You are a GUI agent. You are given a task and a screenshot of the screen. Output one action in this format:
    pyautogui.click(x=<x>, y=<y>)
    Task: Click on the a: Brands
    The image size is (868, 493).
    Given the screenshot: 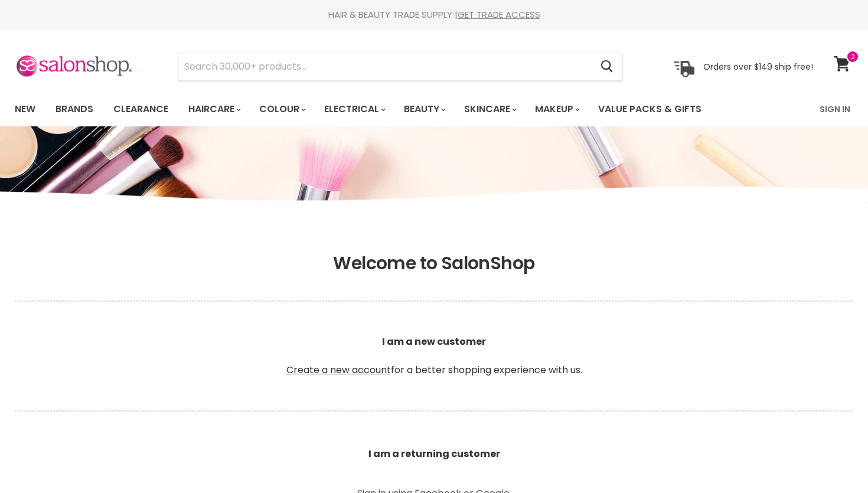 What is the action you would take?
    pyautogui.click(x=75, y=109)
    